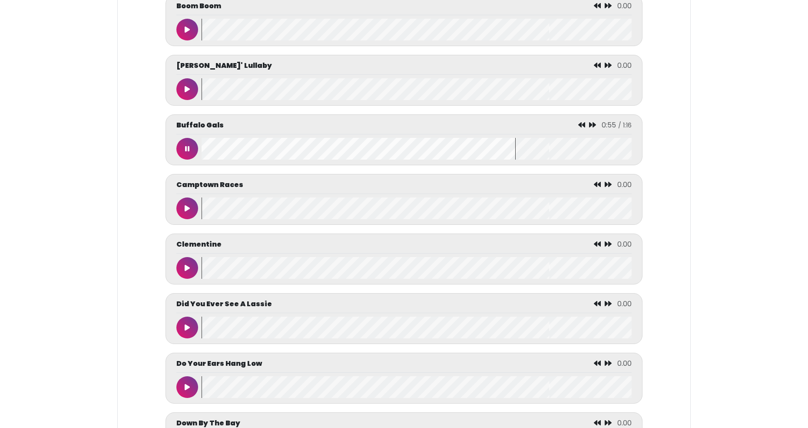 This screenshot has height=428, width=808. Describe the element at coordinates (210, 185) in the screenshot. I see `p: Camptown Races` at that location.